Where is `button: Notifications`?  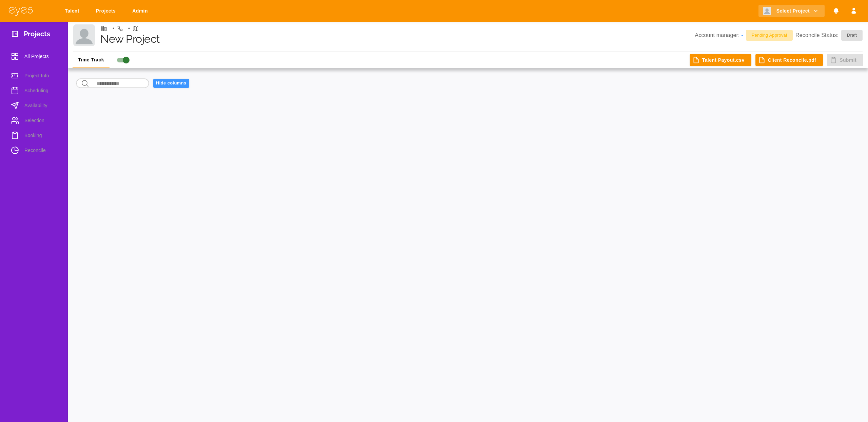
button: Notifications is located at coordinates (836, 11).